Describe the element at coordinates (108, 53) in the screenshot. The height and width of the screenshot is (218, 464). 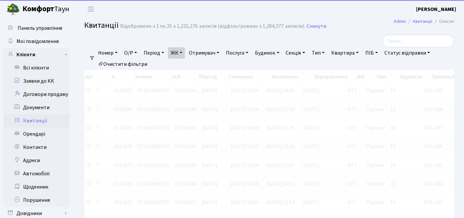
I see `a: Номер` at that location.